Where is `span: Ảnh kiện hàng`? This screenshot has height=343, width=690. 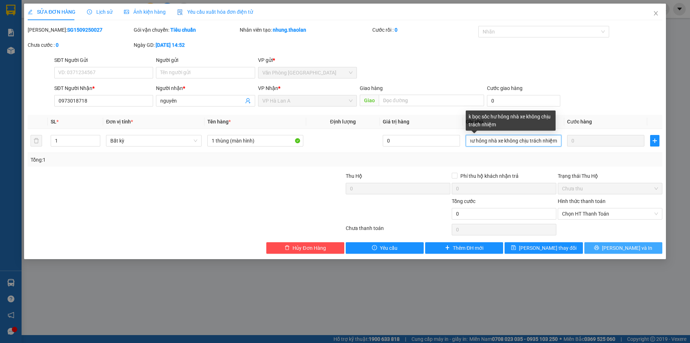 span: Ảnh kiện hàng is located at coordinates (145, 12).